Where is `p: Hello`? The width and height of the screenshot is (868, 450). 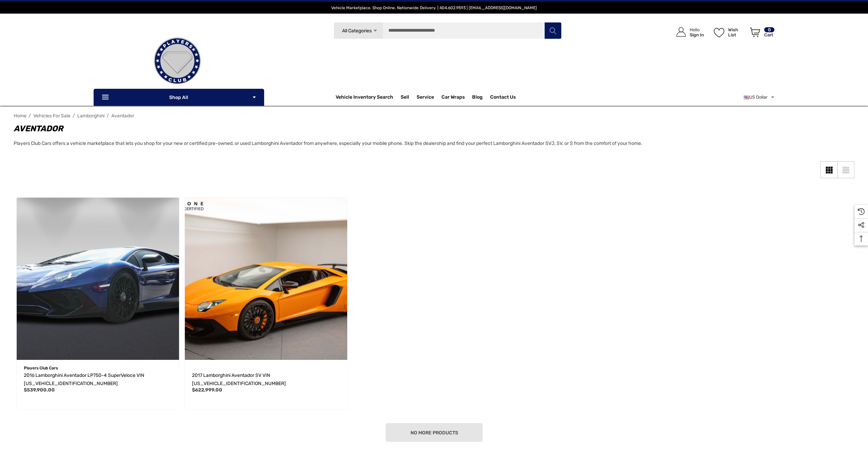
p: Hello is located at coordinates (697, 30).